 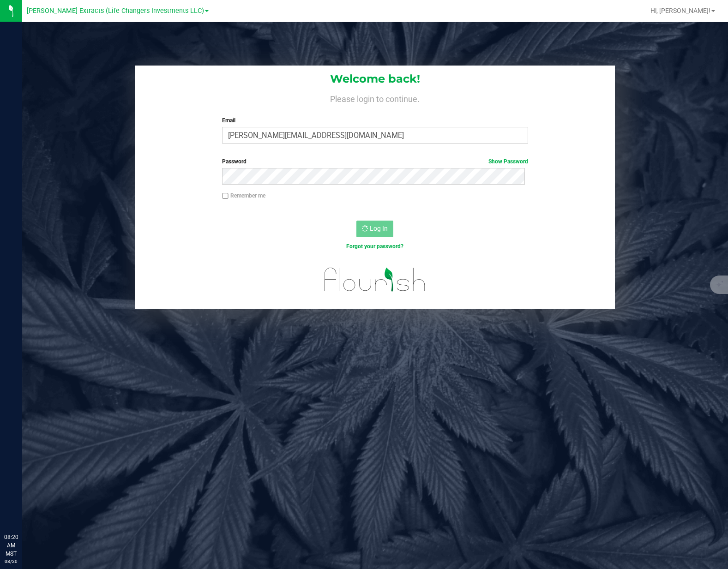 What do you see at coordinates (375, 280) in the screenshot?
I see `img: flourish_logo.svg` at bounding box center [375, 280].